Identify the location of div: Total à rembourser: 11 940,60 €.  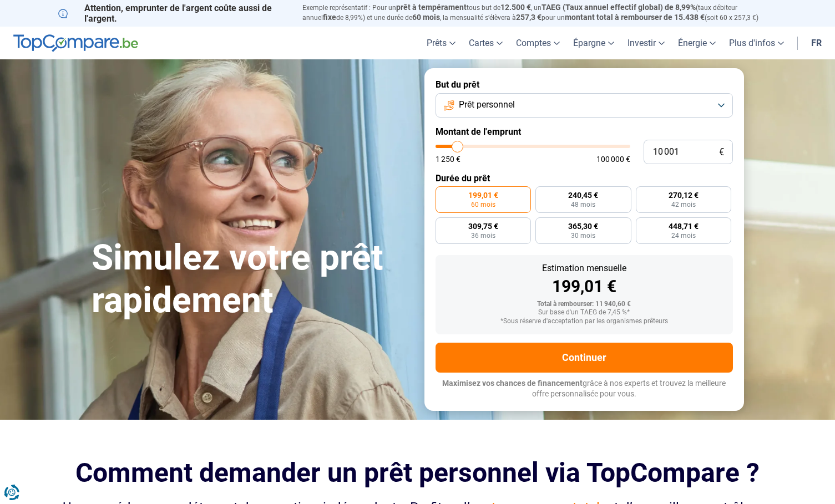
(585, 305).